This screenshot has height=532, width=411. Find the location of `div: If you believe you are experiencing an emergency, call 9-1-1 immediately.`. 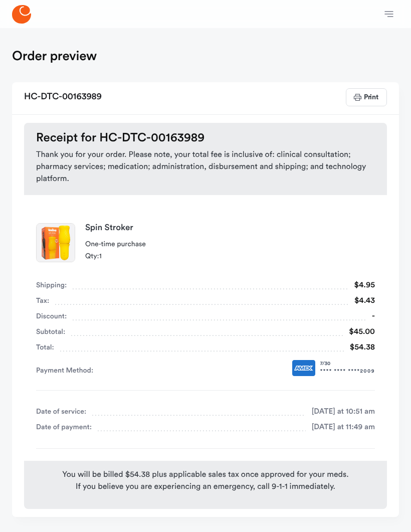

div: If you believe you are experiencing an emergency, call 9-1-1 immediately. is located at coordinates (205, 487).